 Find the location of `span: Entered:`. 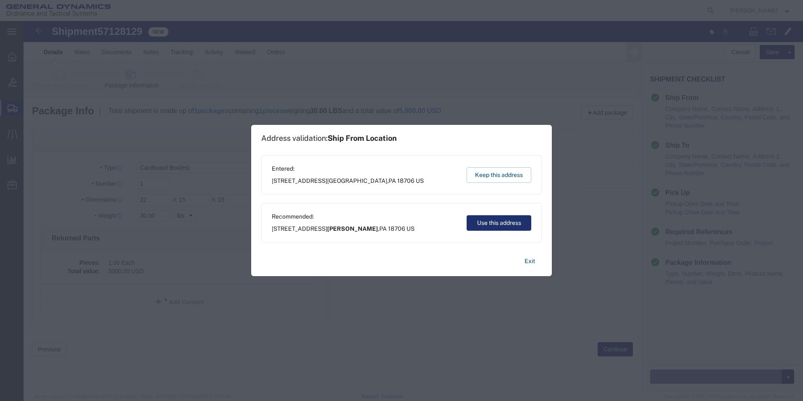

span: Entered: is located at coordinates (348, 168).